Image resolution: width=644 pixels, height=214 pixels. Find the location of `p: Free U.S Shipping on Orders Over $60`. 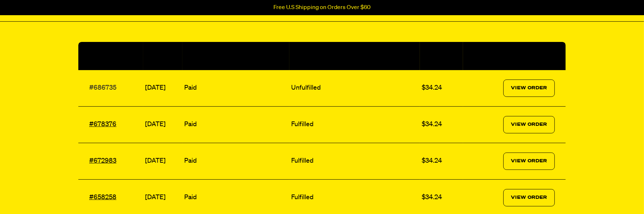

p: Free U.S Shipping on Orders Over $60 is located at coordinates (322, 8).